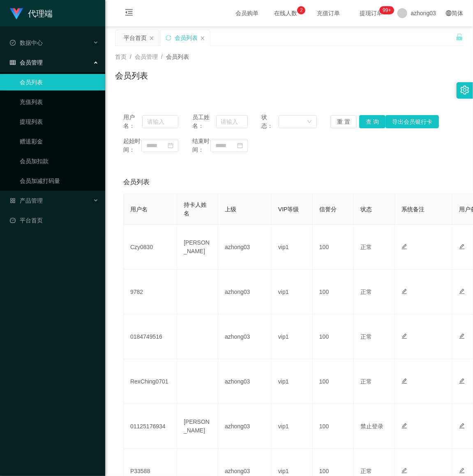 This screenshot has width=473, height=476. I want to click on a: 图标: dashboard平台首页, so click(54, 220).